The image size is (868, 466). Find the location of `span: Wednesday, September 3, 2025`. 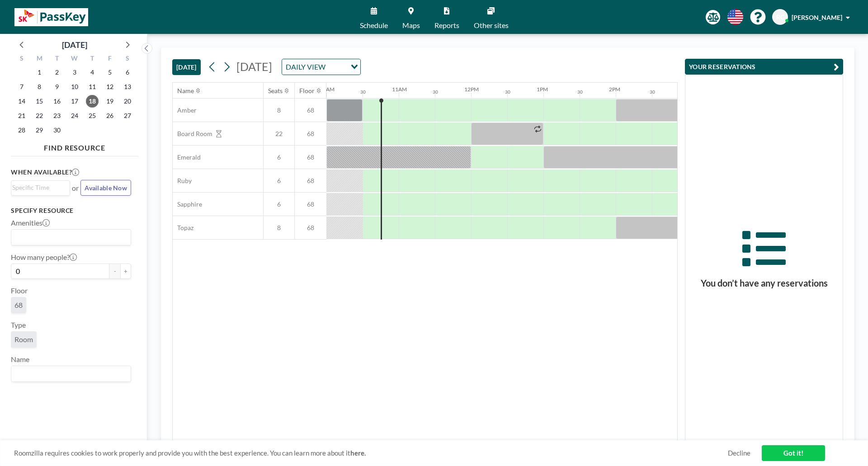

span: Wednesday, September 3, 2025 is located at coordinates (75, 72).